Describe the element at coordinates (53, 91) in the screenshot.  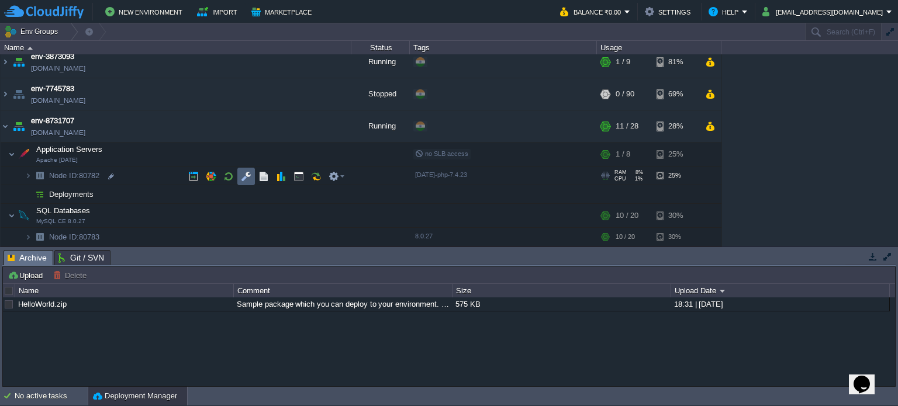
I see `a: env-7745783` at that location.